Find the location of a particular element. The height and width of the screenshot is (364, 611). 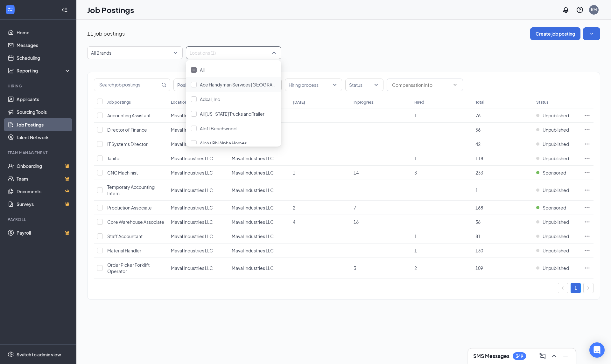

a: DocumentsCrown is located at coordinates (44, 192).